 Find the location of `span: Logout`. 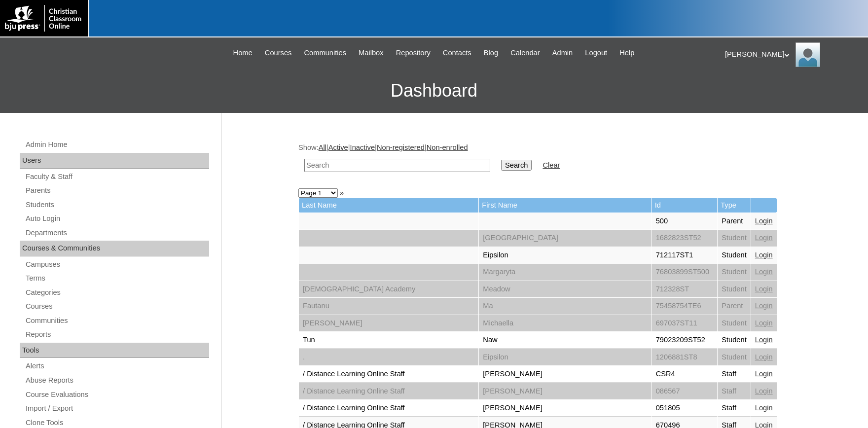

span: Logout is located at coordinates (596, 53).